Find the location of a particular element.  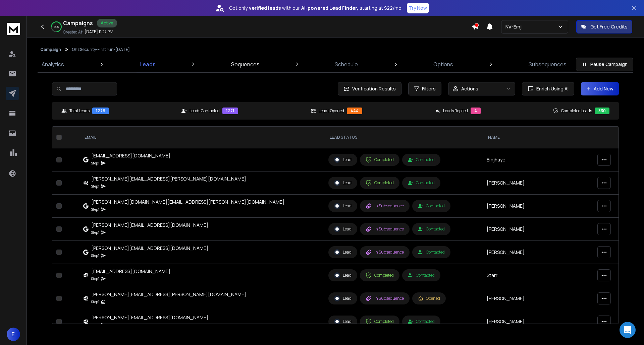

div: Open Intercom Messenger is located at coordinates (628, 330).